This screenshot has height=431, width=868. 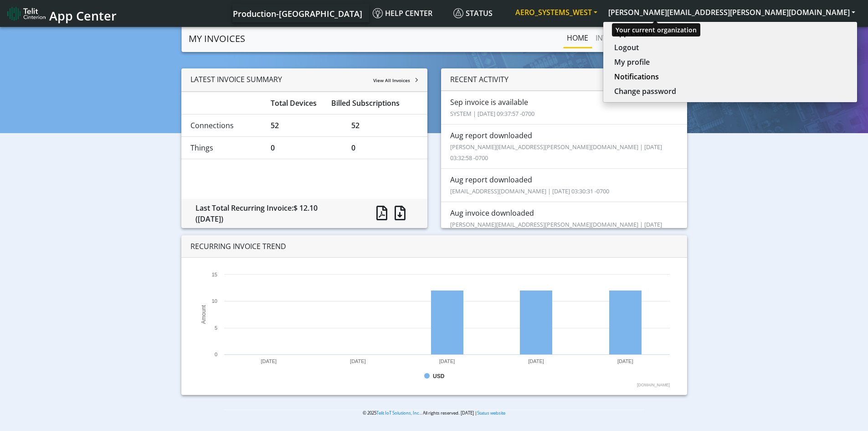 I want to click on a: Help center, so click(x=409, y=13).